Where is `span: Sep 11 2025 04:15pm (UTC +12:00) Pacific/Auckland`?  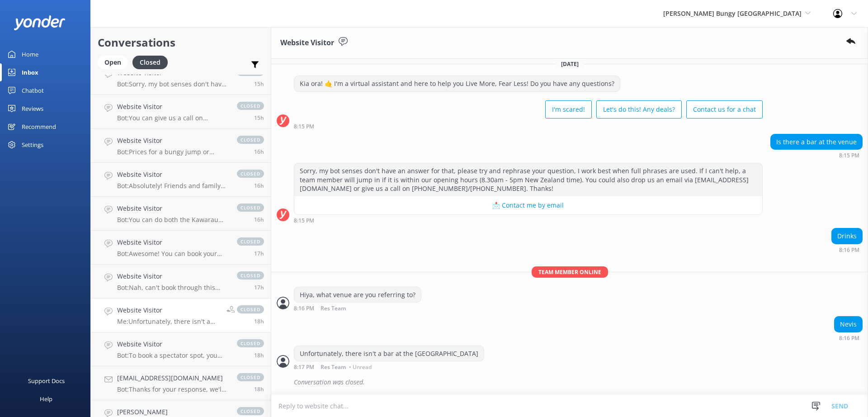
span: Sep 11 2025 04:15pm (UTC +12:00) Pacific/Auckland is located at coordinates (260, 186).